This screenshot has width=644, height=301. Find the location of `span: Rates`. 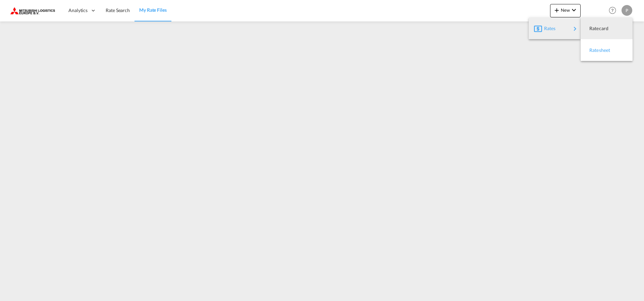

span: Rates is located at coordinates (548, 28).